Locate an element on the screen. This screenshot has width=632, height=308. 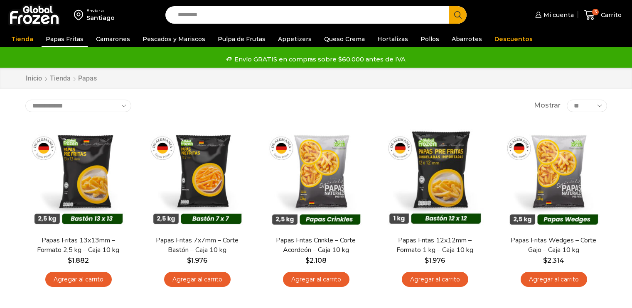
a: Papas Fritas Wedges – Corte Gajo – Caja 10 kg is located at coordinates (553, 246).